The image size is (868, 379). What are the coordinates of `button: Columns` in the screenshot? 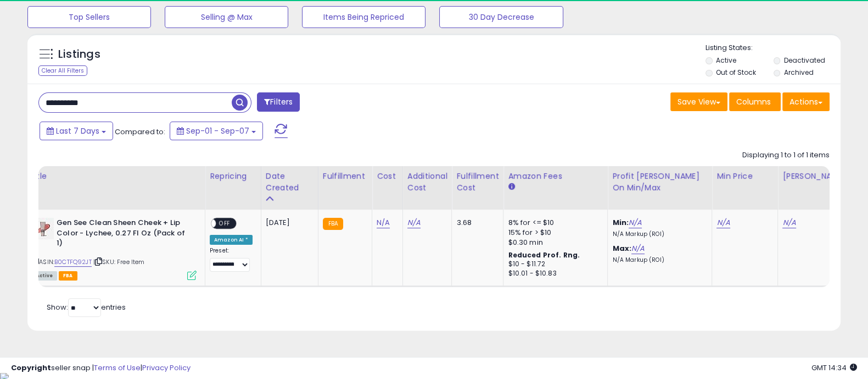 It's located at (755, 102).